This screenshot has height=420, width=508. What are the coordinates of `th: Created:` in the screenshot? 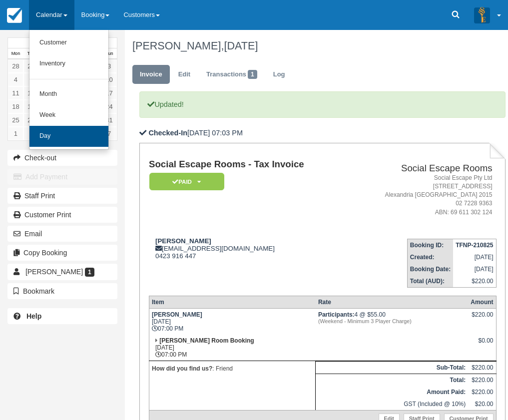 It's located at (430, 257).